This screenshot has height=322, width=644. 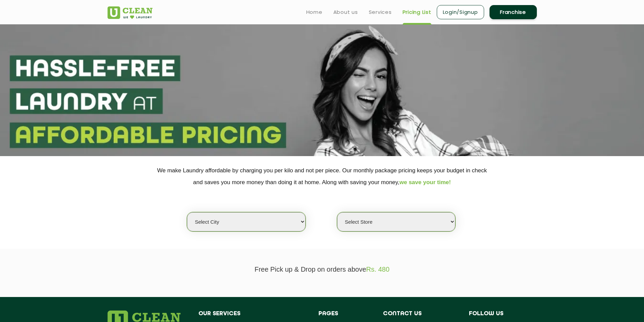 What do you see at coordinates (514, 13) in the screenshot?
I see `a: Franchise` at bounding box center [514, 13].